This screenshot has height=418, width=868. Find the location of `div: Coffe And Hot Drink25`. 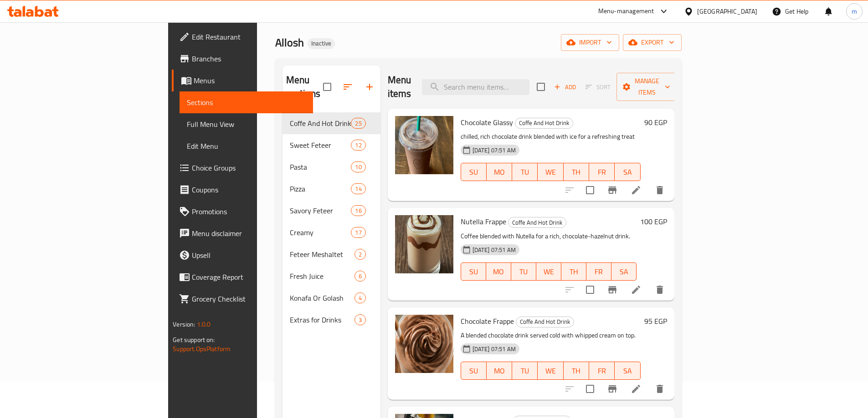

div: Coffe And Hot Drink25 is located at coordinates (331, 123).